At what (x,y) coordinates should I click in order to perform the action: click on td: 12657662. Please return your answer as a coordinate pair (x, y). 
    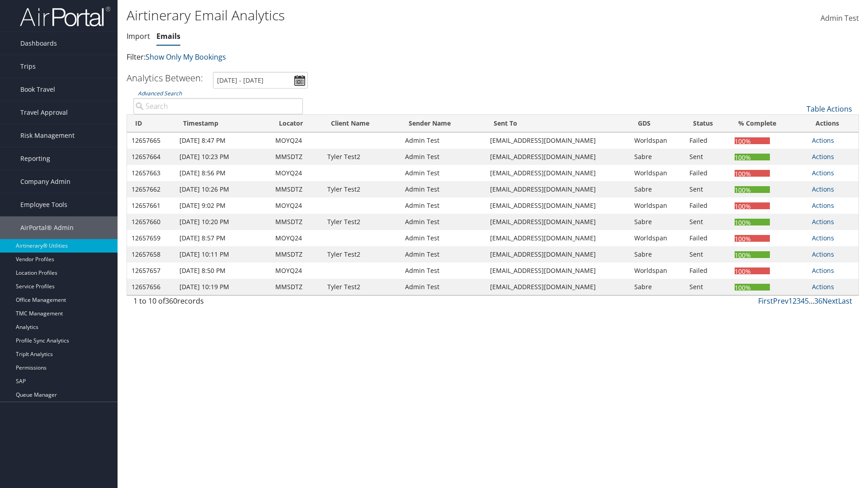
    Looking at the image, I should click on (151, 189).